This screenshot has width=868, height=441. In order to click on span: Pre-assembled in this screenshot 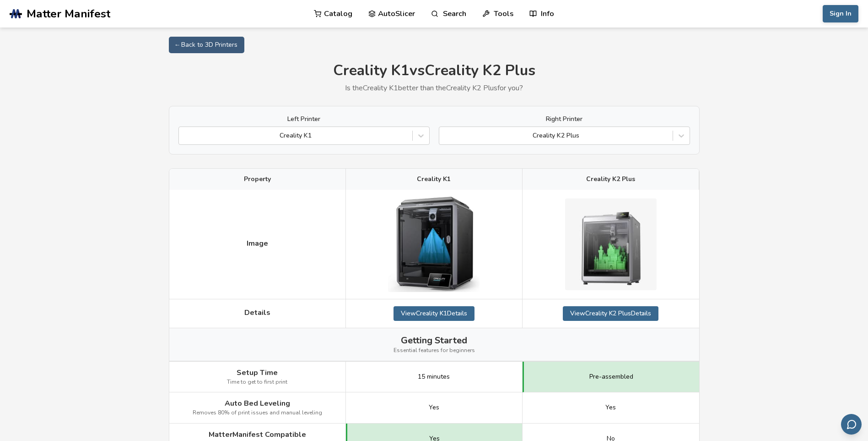, I will do `click(612, 376)`.